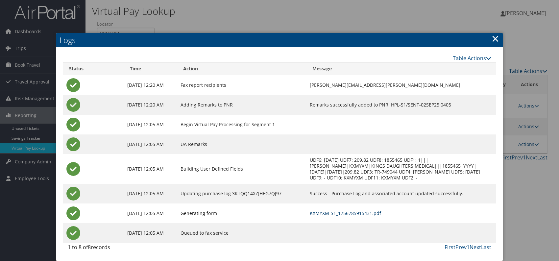 This screenshot has height=261, width=559. Describe the element at coordinates (450, 247) in the screenshot. I see `a: First` at that location.